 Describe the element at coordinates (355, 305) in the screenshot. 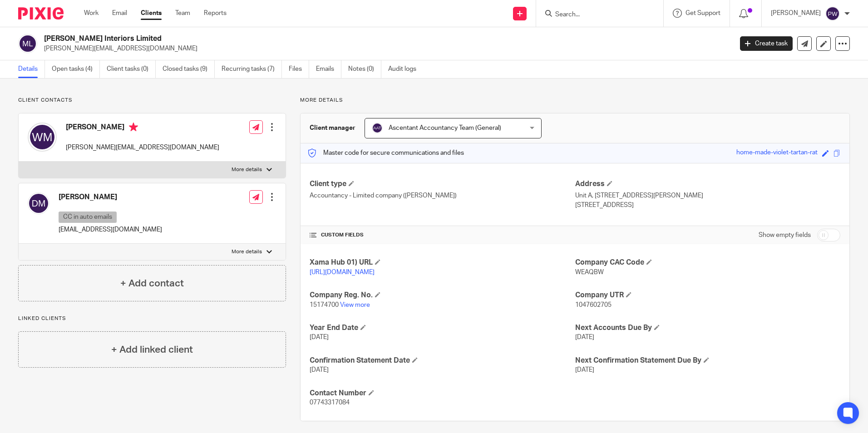

I see `a: View more` at that location.